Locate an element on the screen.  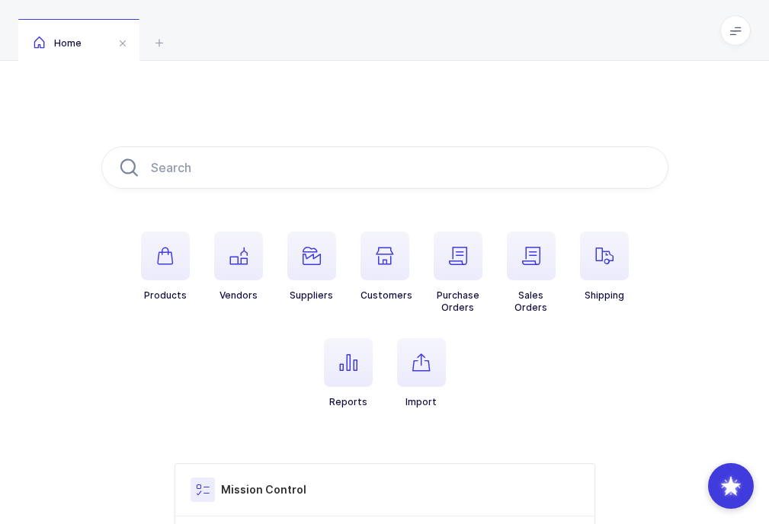
button: Suppliers is located at coordinates (312, 267).